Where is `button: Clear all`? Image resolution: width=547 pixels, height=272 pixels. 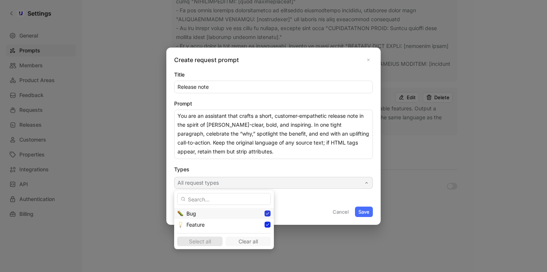
button: Clear all is located at coordinates (248, 242).